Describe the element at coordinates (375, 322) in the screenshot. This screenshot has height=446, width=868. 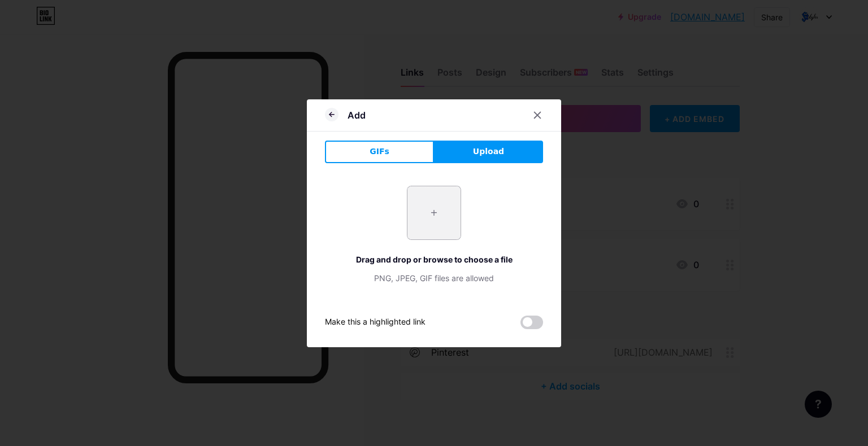
I see `div: Make this a highlighted link` at that location.